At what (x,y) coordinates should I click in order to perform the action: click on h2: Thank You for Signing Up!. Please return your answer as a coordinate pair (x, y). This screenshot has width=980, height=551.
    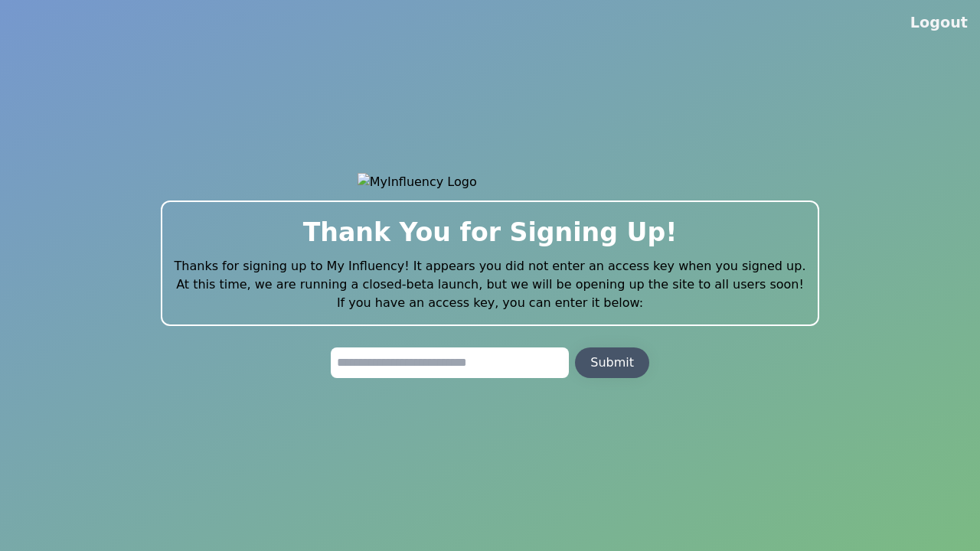
    Looking at the image, I should click on (490, 233).